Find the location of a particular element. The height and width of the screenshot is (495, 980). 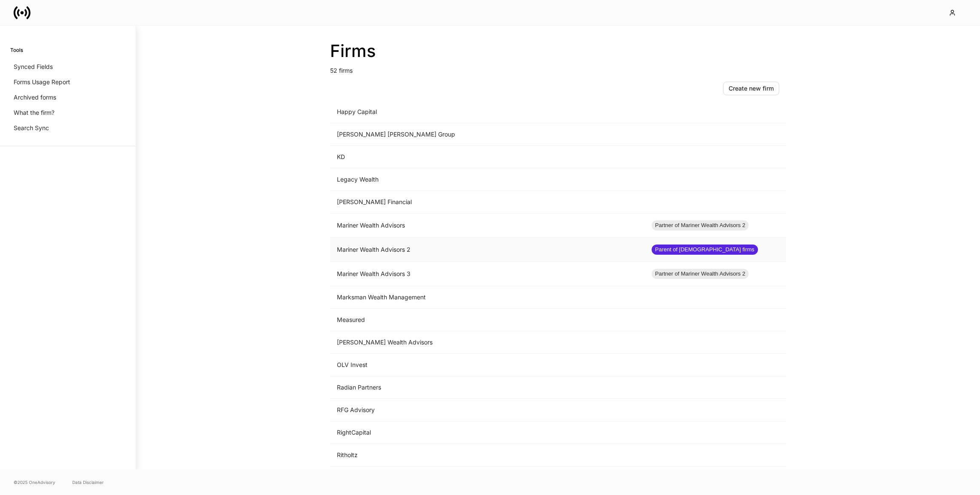

h6: Tools is located at coordinates (16, 50).